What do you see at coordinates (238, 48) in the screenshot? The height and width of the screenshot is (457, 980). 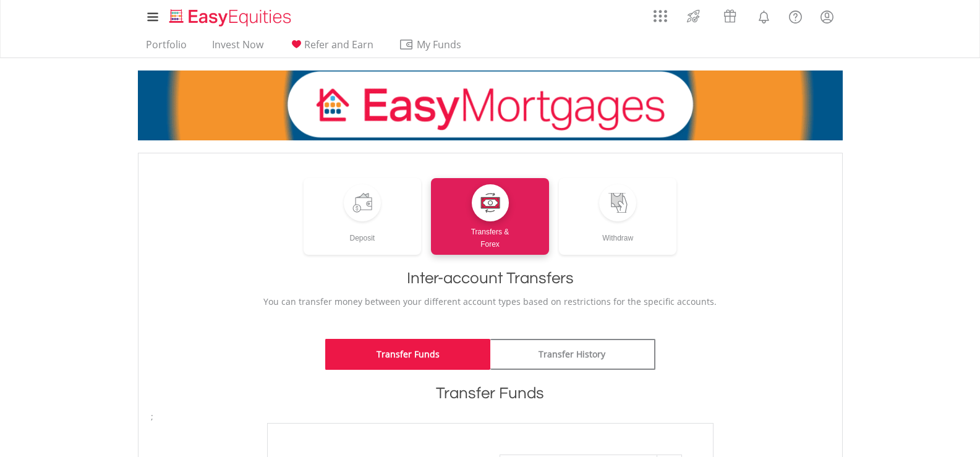 I see `a: Invest Now` at bounding box center [238, 48].